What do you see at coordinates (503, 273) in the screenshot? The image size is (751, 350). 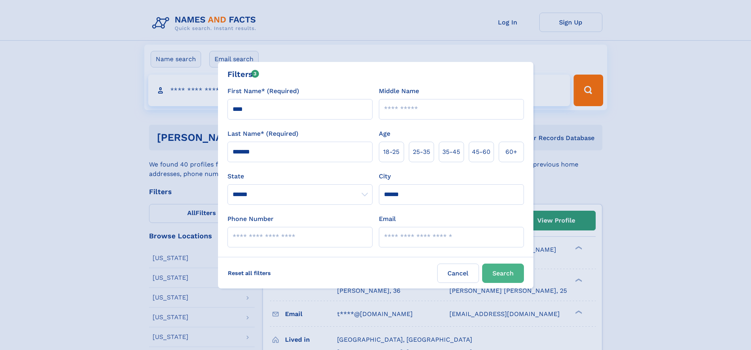 I see `button: Search` at bounding box center [503, 273].